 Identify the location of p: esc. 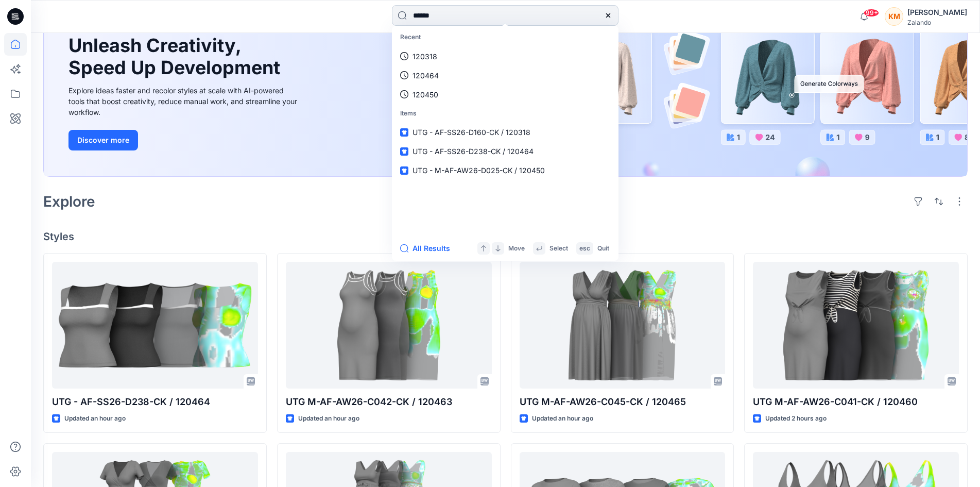
(585, 248).